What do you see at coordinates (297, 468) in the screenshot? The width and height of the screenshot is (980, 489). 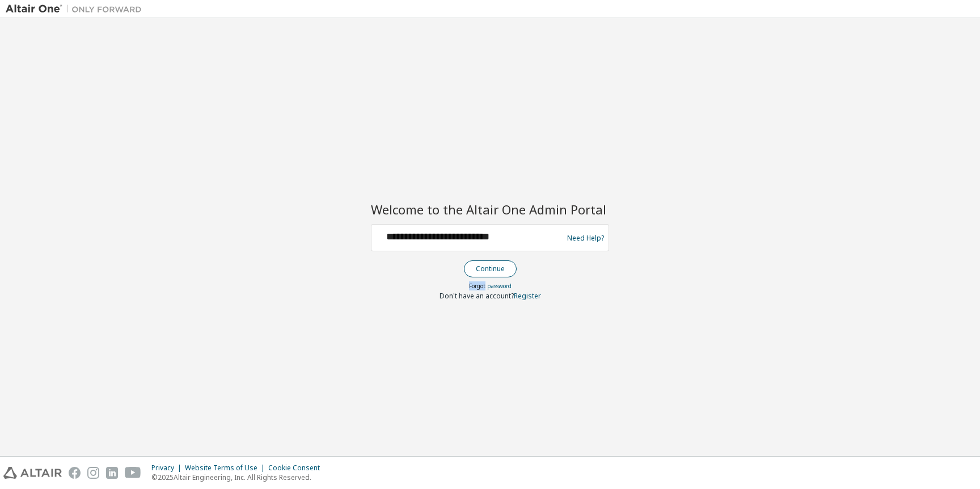 I see `div: Cookie Consent` at bounding box center [297, 468].